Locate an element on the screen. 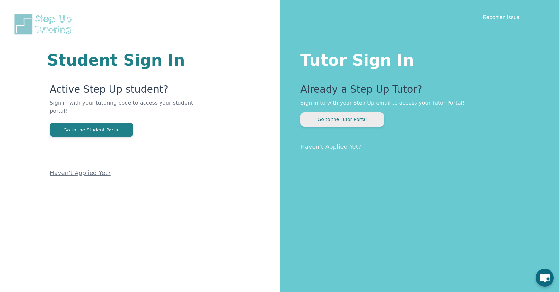  p: Already a Step Up Tutor? is located at coordinates (416, 91).